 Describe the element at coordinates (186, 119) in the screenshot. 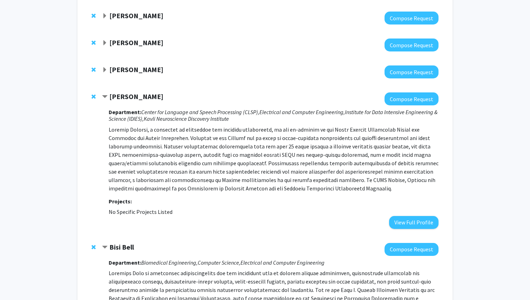

I see `i: Kavli Neuroscience Discovery Institute` at that location.